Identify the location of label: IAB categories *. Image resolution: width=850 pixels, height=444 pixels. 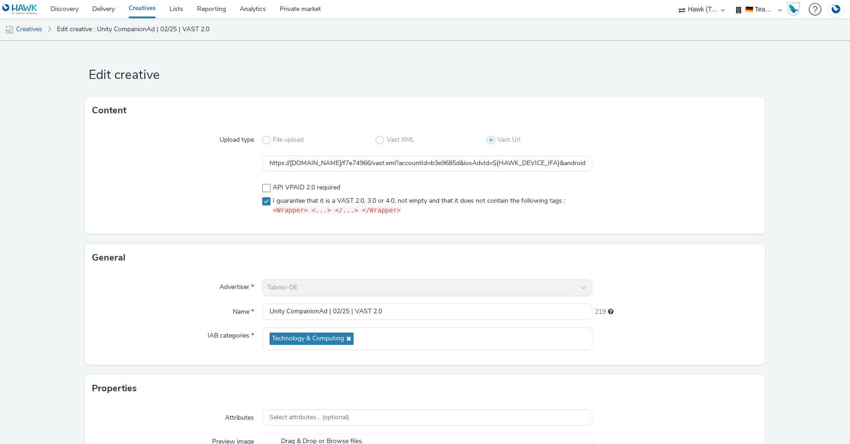
(230, 334).